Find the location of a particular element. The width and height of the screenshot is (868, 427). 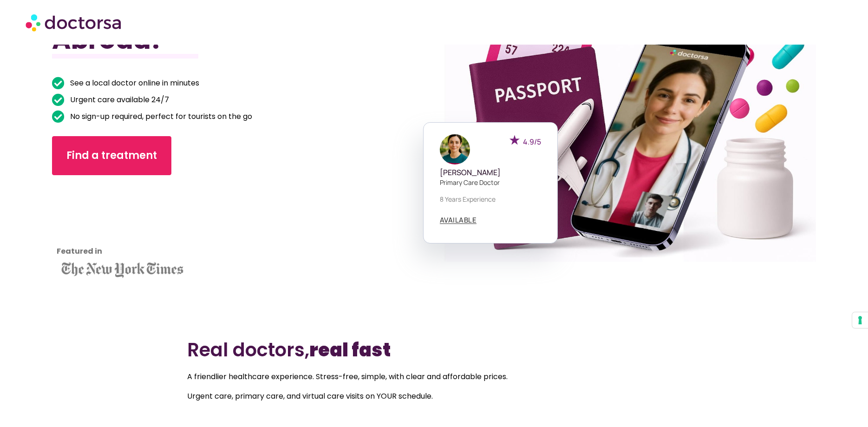

p: Urgent care, primary care, and virtual care visits on YOUR schedule. is located at coordinates (434, 396).